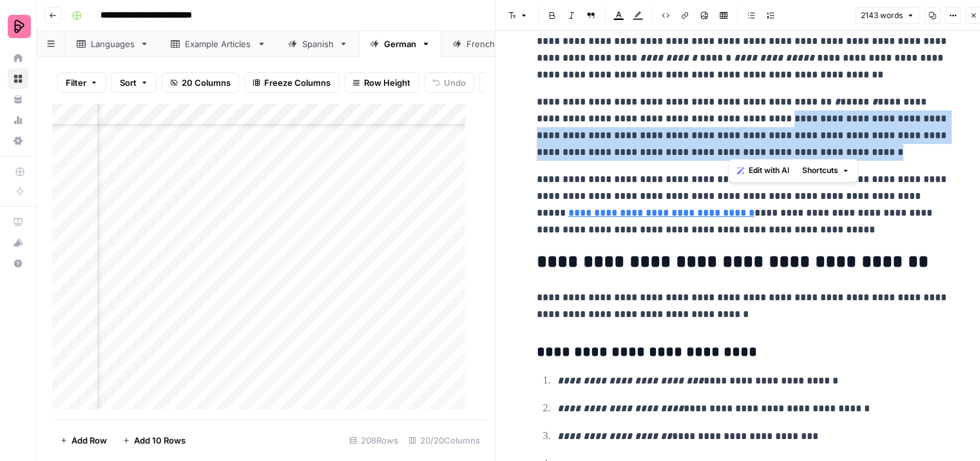 Image resolution: width=980 pixels, height=461 pixels. I want to click on button: Help + Support, so click(18, 263).